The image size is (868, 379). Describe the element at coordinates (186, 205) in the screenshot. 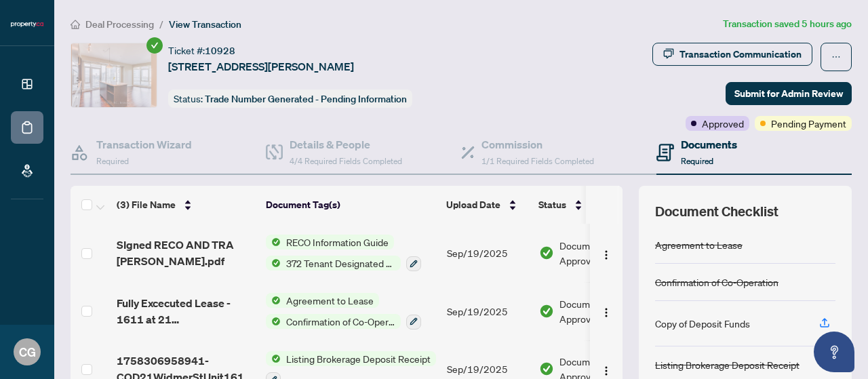

I see `th: (3) File Name` at that location.